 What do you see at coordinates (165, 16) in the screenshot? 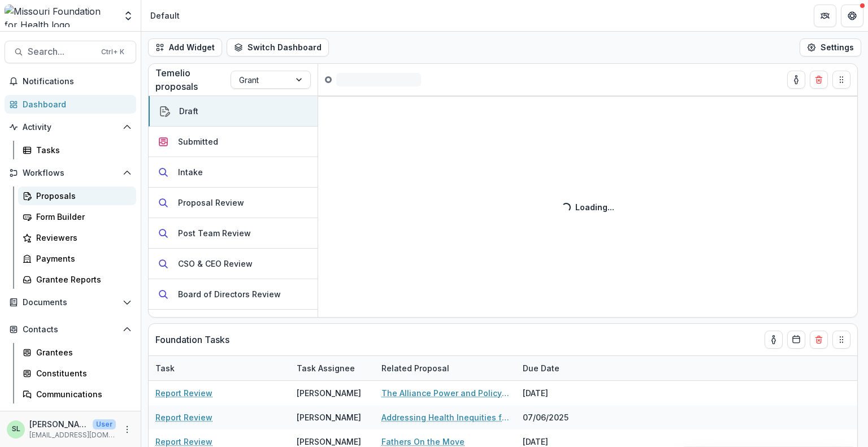
I see `nav: breadcrumb` at bounding box center [165, 16].